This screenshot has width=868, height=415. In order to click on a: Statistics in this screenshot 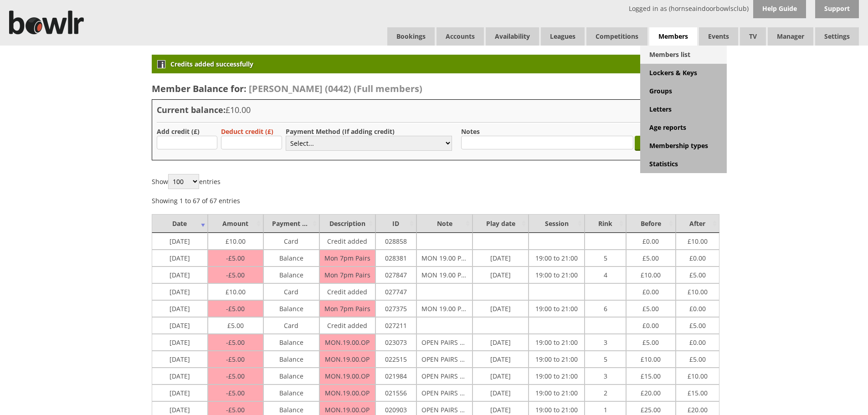, I will do `click(683, 164)`.